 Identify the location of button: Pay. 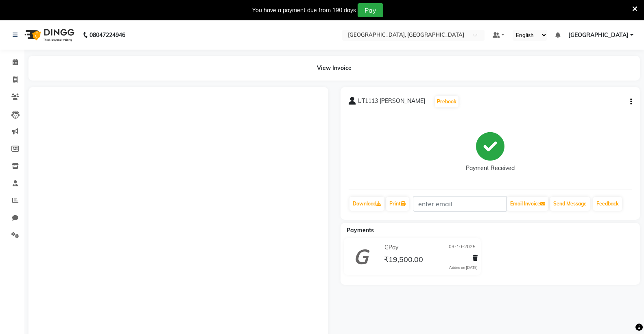
(370, 10).